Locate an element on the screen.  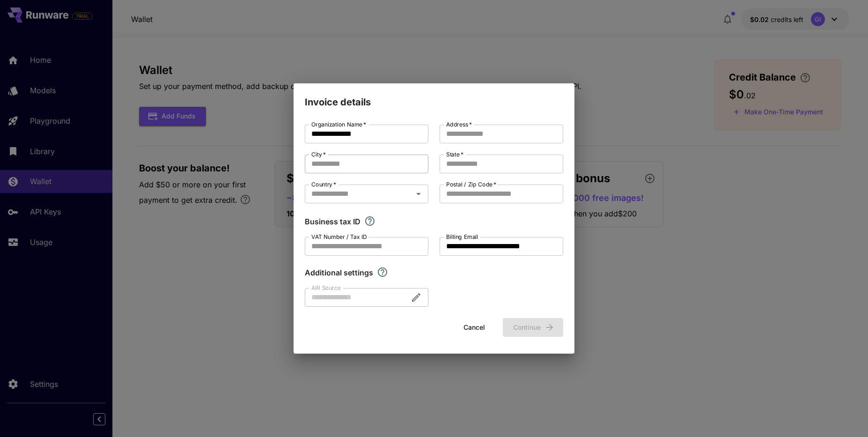
label: Address is located at coordinates (459, 124).